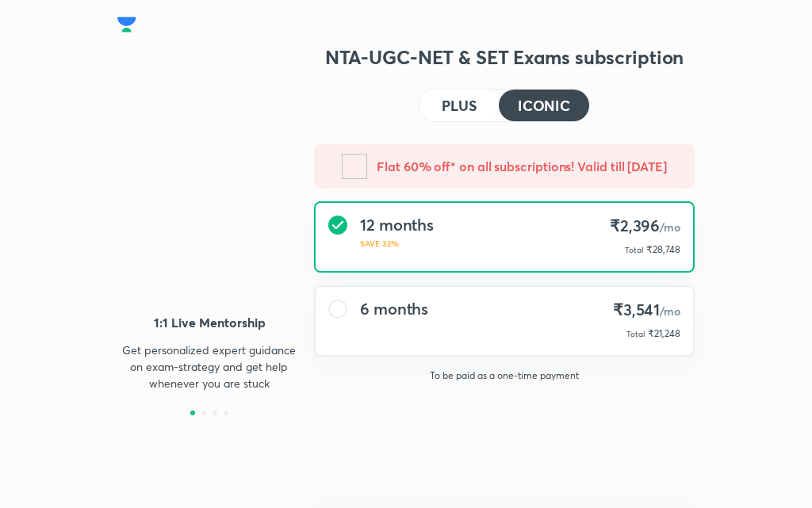  I want to click on h4: 1:1 Live Mentorship, so click(210, 323).